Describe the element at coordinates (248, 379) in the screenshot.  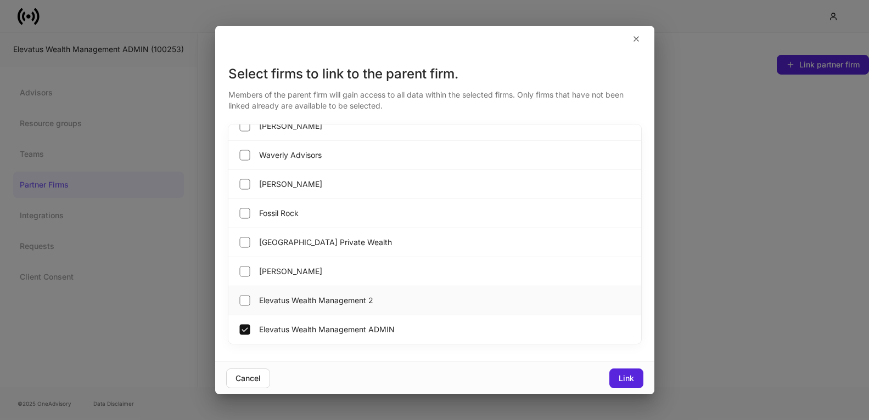
I see `div: Cancel` at that location.